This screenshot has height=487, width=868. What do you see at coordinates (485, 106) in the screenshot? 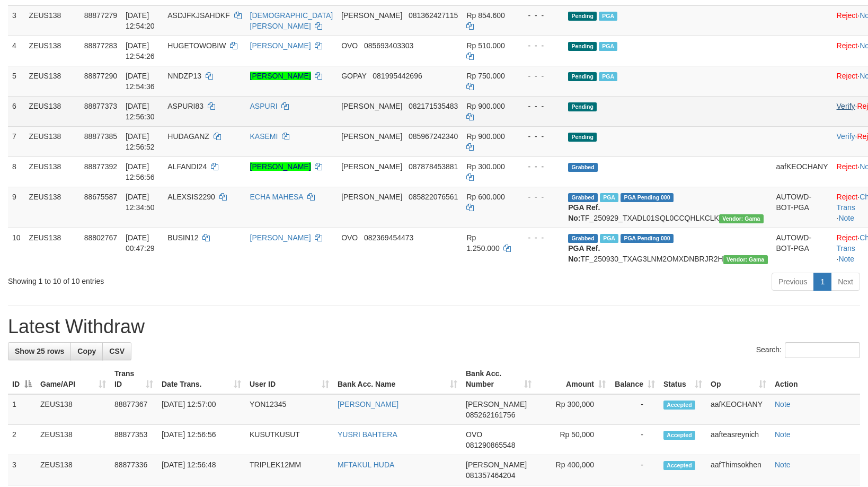
I see `span: Rp 900.000` at bounding box center [485, 106].